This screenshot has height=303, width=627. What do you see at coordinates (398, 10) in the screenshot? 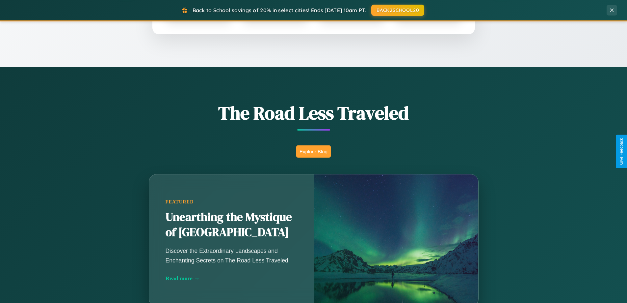
I see `button: BACK2SCHOOL20` at bounding box center [398, 10].